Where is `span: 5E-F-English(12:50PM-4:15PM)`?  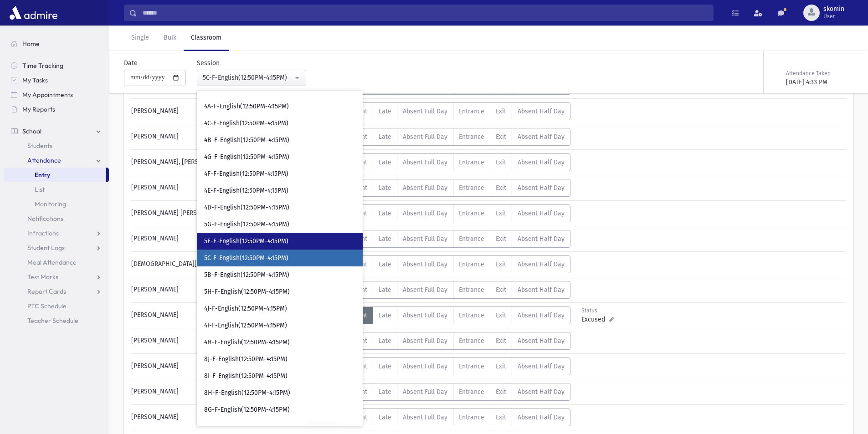
span: 5E-F-English(12:50PM-4:15PM) is located at coordinates (246, 241).